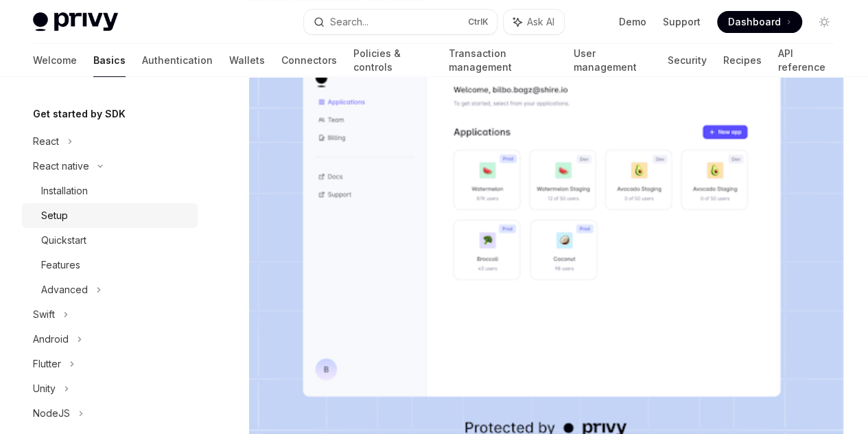  Describe the element at coordinates (759, 22) in the screenshot. I see `a: Dashboard` at that location.